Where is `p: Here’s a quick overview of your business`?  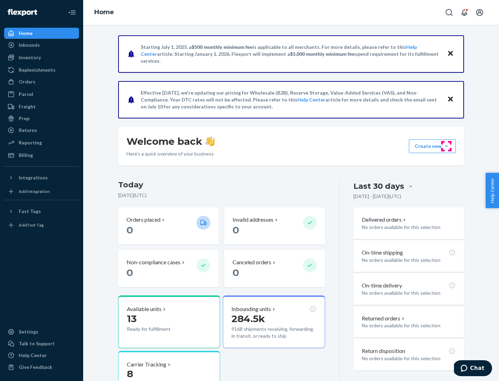
p: Here’s a quick overview of your business is located at coordinates (170, 154).